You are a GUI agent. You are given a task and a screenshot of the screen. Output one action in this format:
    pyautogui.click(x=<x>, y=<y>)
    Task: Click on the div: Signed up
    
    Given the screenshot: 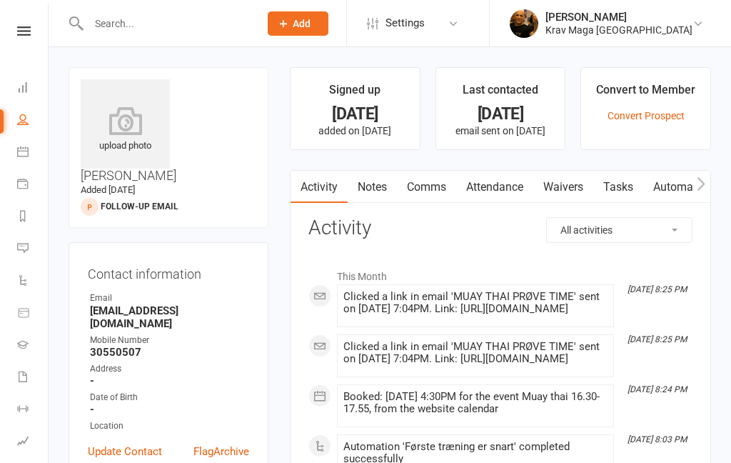 What is the action you would take?
    pyautogui.click(x=355, y=94)
    